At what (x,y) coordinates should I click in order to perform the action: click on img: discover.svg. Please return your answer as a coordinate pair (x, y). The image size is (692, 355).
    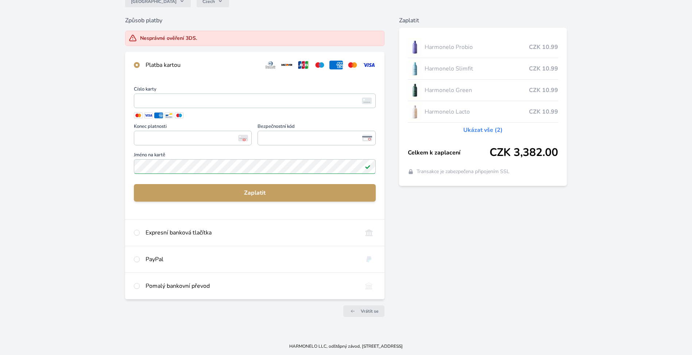
    Looking at the image, I should click on (287, 65).